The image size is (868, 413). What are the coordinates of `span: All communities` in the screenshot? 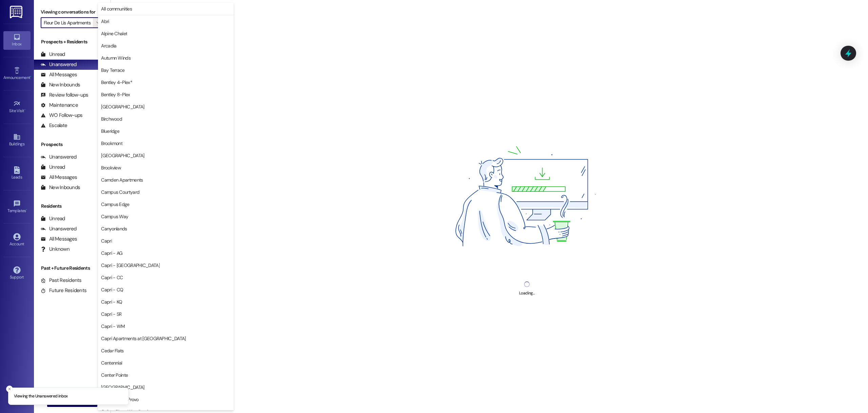 It's located at (116, 9).